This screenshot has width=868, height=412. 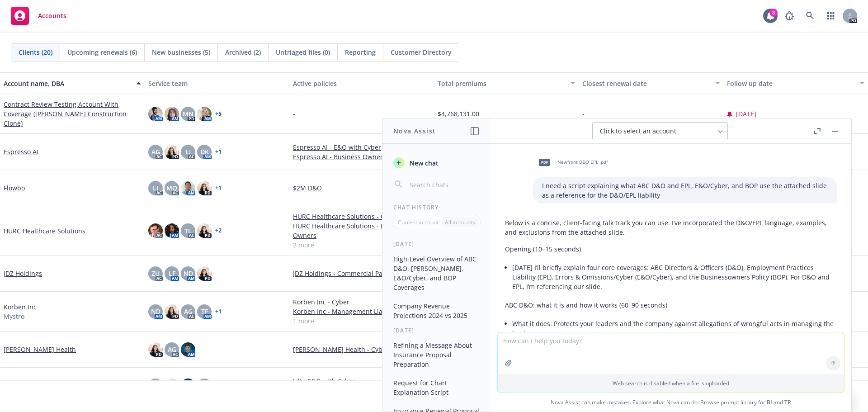 I want to click on span: Customer Directory, so click(x=421, y=52).